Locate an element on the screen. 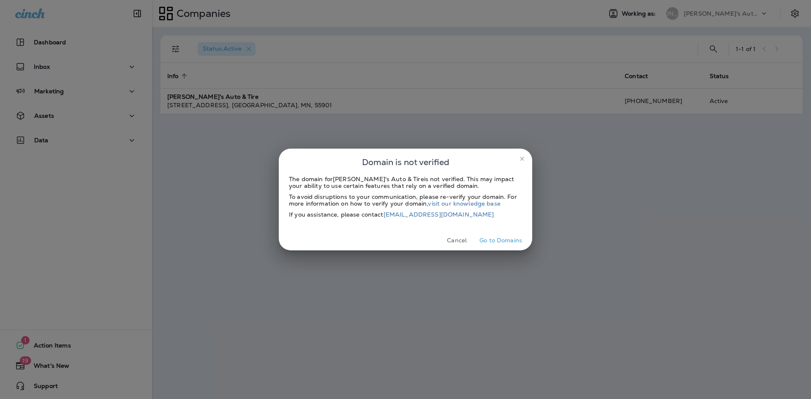 The image size is (811, 399). button: close is located at coordinates (522, 159).